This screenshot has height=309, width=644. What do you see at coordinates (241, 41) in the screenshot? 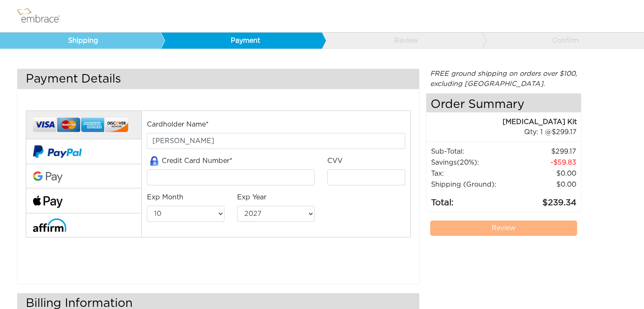
I see `a: Payment` at bounding box center [241, 41].